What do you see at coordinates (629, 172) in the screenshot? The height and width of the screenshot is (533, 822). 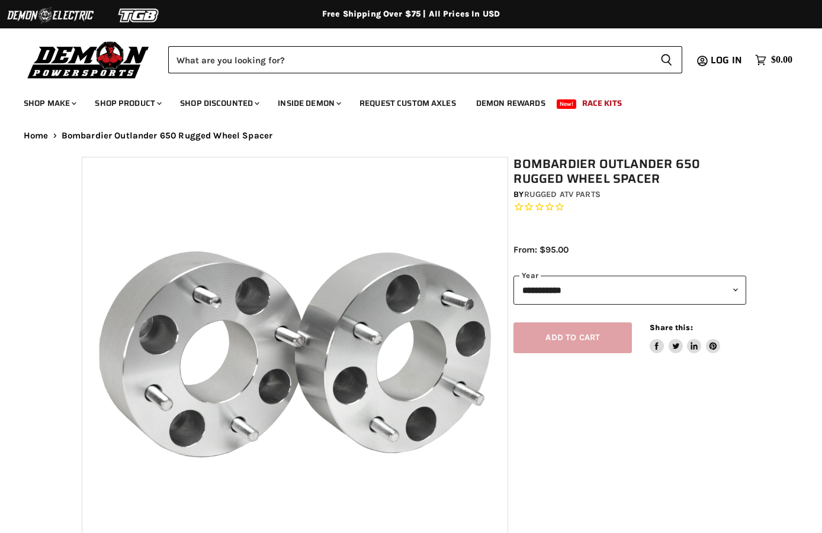 I see `h1: Bombardier Outlander 650 Rugged Wheel Spacer` at bounding box center [629, 172].